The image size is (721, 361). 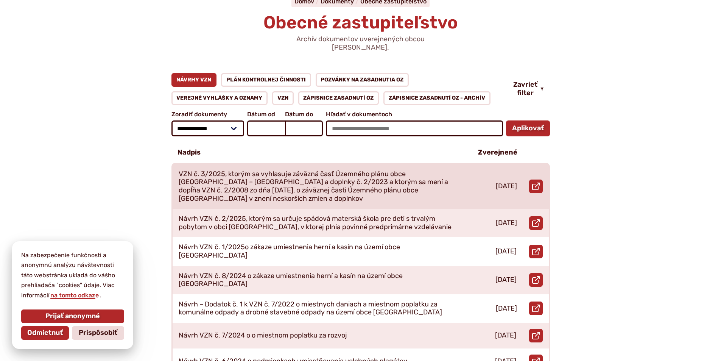 I want to click on p: Nadpis, so click(x=189, y=153).